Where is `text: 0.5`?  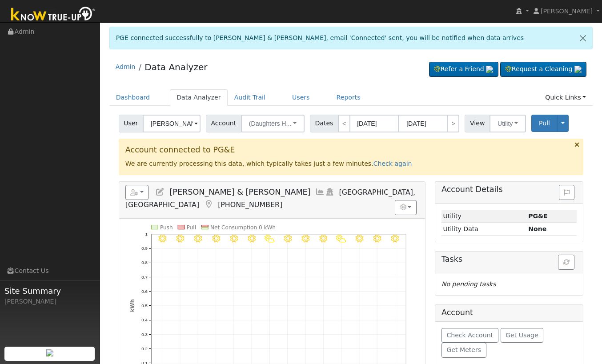 text: 0.5 is located at coordinates (144, 305).